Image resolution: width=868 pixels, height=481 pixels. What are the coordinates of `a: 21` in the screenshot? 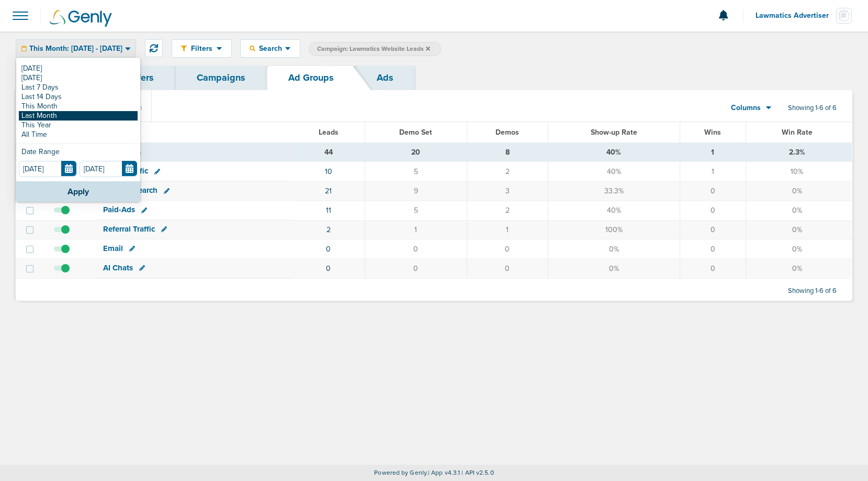 It's located at (328, 190).